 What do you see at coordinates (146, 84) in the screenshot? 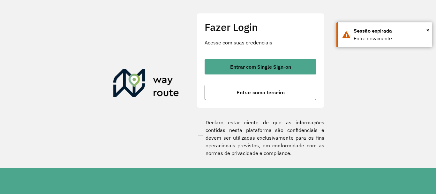
I see `img: Roteirizador AmbevTech` at bounding box center [146, 84].